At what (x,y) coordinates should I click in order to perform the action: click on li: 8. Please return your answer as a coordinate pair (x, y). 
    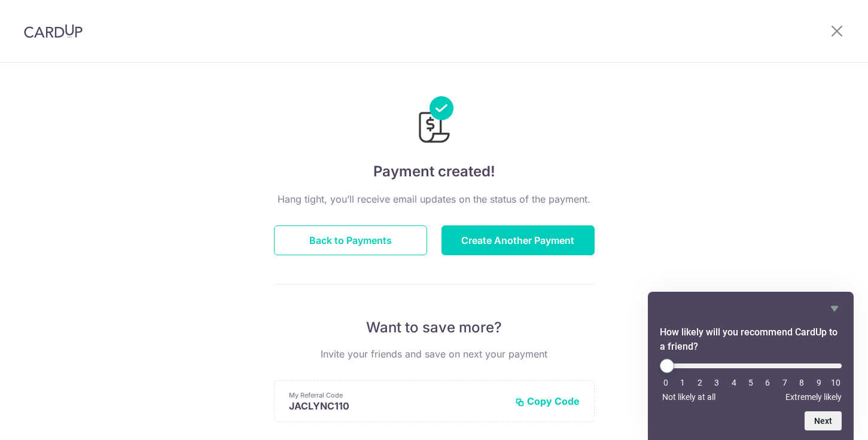
    Looking at the image, I should click on (801, 383).